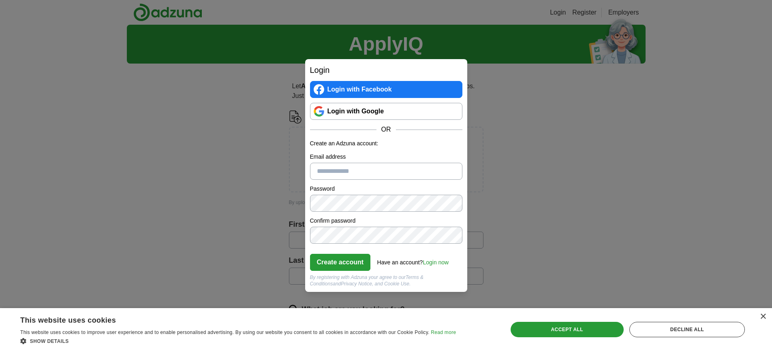  What do you see at coordinates (49, 342) in the screenshot?
I see `span: Show details` at bounding box center [49, 342].